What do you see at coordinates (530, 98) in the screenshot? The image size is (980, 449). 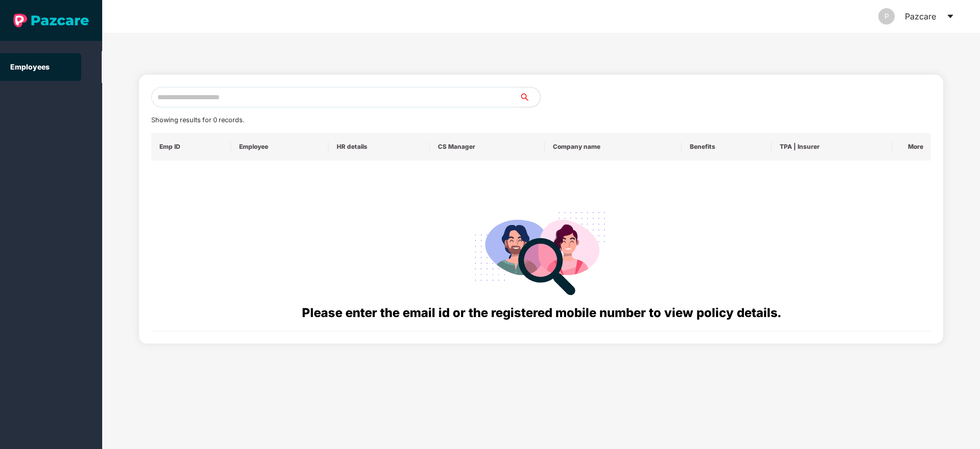 I see `button: search` at bounding box center [530, 98].